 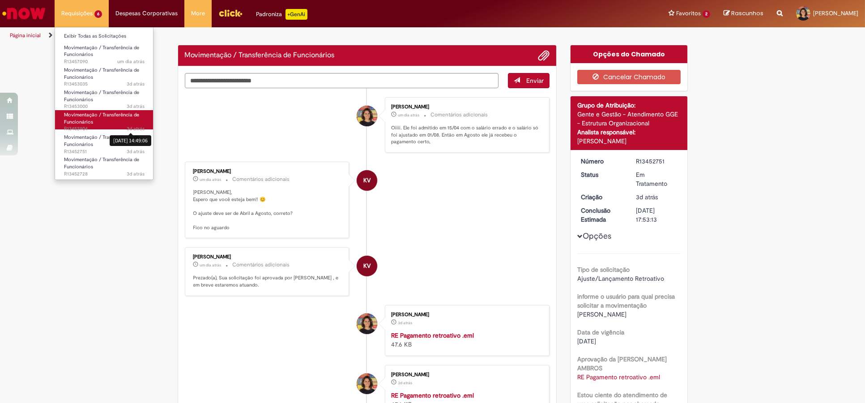 What do you see at coordinates (601, 215) in the screenshot?
I see `dt: Conclusão Estimada` at bounding box center [601, 215].